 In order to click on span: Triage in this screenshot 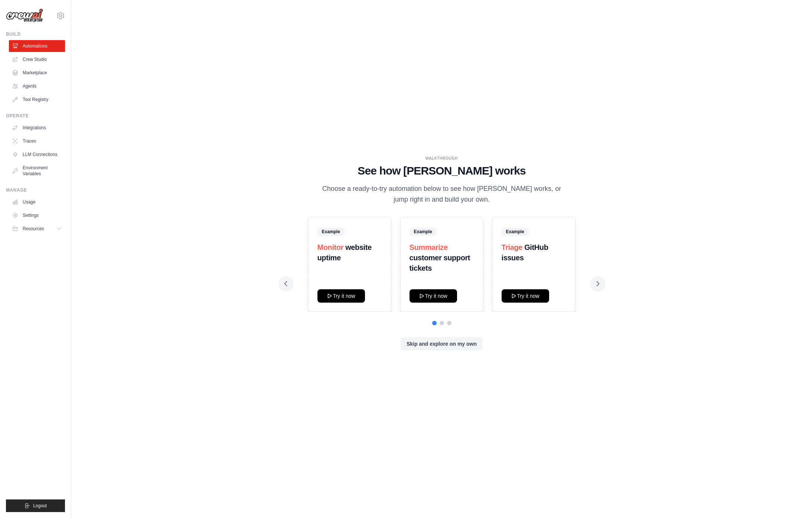, I will do `click(512, 247)`.